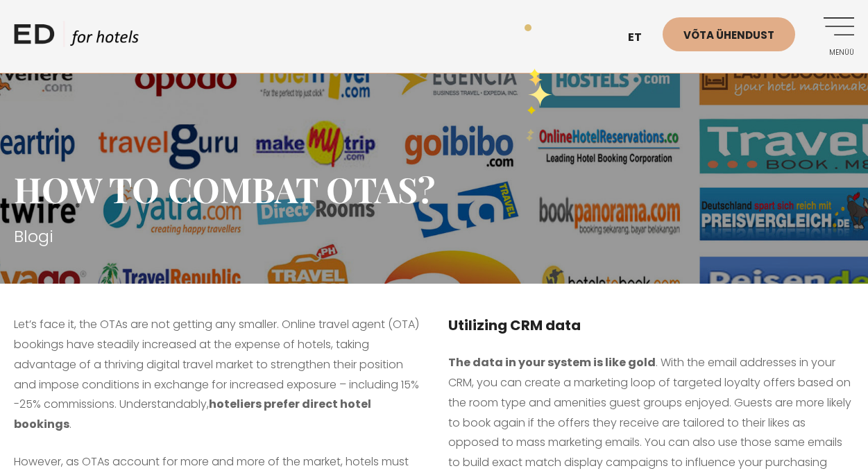 The height and width of the screenshot is (473, 868). What do you see at coordinates (728, 34) in the screenshot?
I see `a: Võta ühendust` at bounding box center [728, 34].